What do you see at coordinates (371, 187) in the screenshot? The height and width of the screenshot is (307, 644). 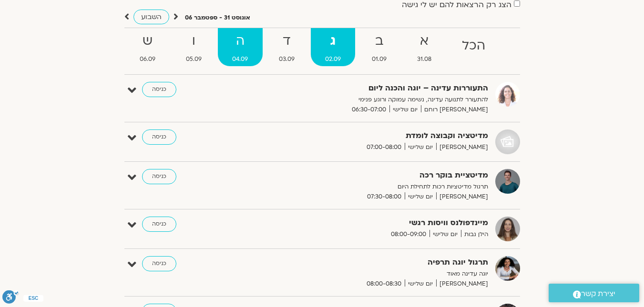 I see `p: תרגול מדיטציות רכות לתחילת היום` at bounding box center [371, 187].